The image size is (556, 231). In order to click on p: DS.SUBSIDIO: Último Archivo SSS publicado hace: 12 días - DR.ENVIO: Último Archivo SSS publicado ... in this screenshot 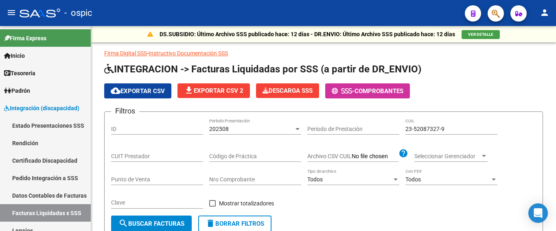, I will do `click(307, 34)`.